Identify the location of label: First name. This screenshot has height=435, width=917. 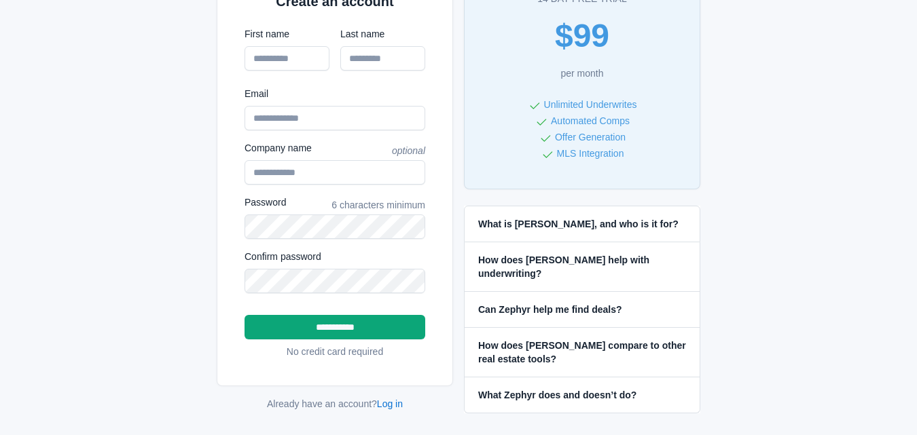
(287, 34).